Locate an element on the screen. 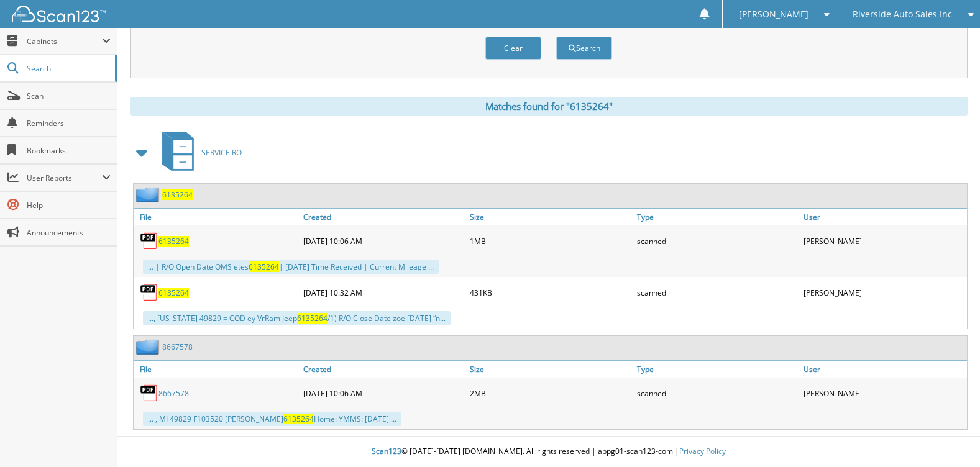 The height and width of the screenshot is (467, 980). span: Cabinets is located at coordinates (64, 41).